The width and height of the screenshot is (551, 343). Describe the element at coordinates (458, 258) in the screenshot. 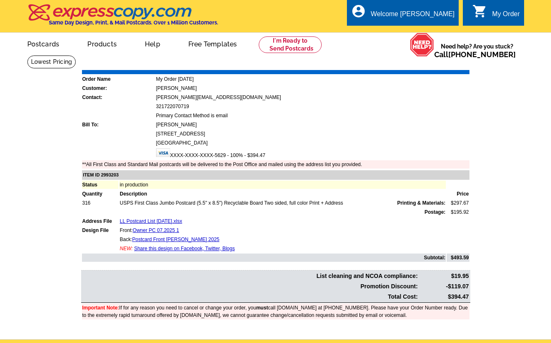

I see `td: $493.59` at that location.